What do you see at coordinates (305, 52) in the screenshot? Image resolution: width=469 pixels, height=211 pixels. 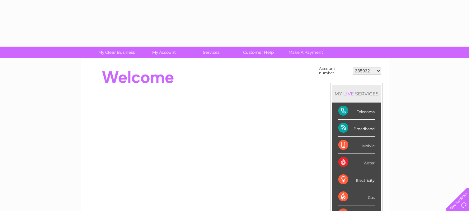 I see `a: Make A Payment` at bounding box center [305, 52].